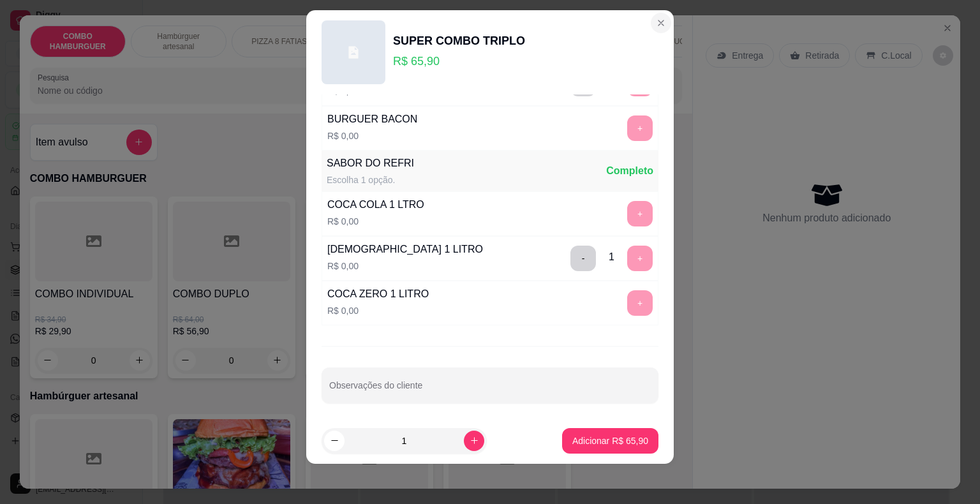 This screenshot has height=504, width=980. I want to click on div: SABOR DO REFRI, so click(370, 164).